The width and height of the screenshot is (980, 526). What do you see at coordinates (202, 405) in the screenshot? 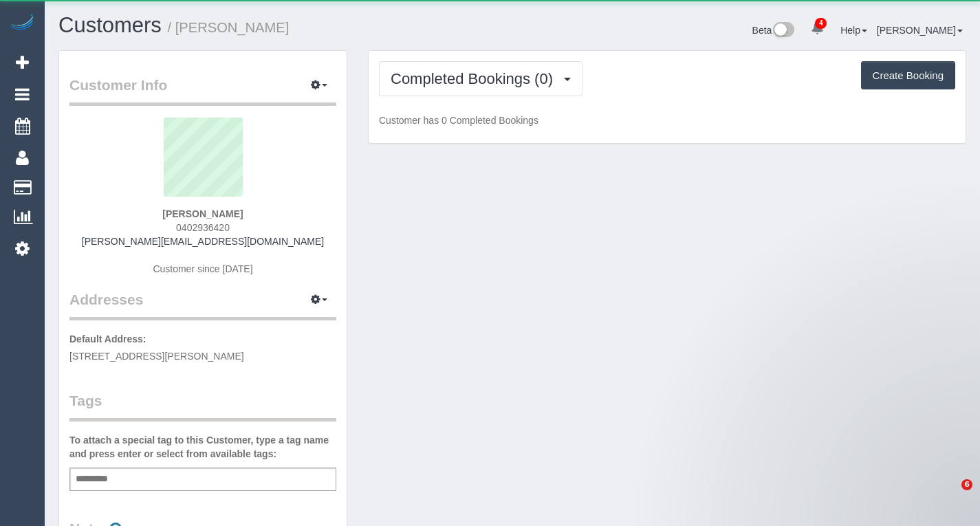
I see `legend: Tags` at bounding box center [202, 405].